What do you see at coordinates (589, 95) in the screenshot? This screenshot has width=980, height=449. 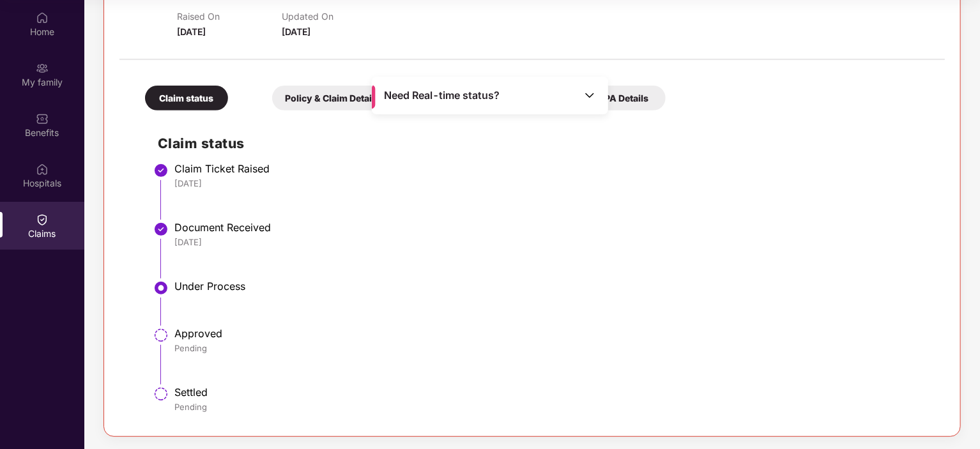 I see `img: Toggle Icon` at bounding box center [589, 95].